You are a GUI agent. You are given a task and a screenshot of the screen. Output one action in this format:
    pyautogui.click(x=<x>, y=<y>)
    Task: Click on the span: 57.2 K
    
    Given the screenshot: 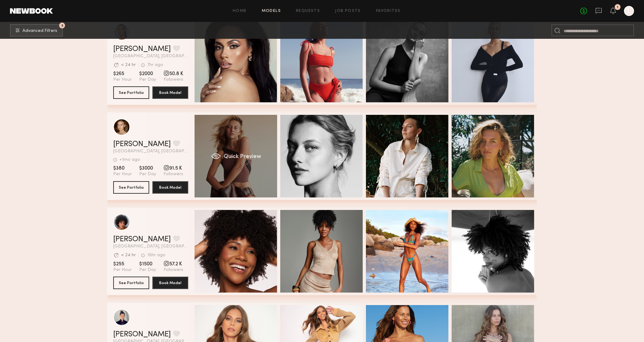 What is the action you would take?
    pyautogui.click(x=173, y=264)
    